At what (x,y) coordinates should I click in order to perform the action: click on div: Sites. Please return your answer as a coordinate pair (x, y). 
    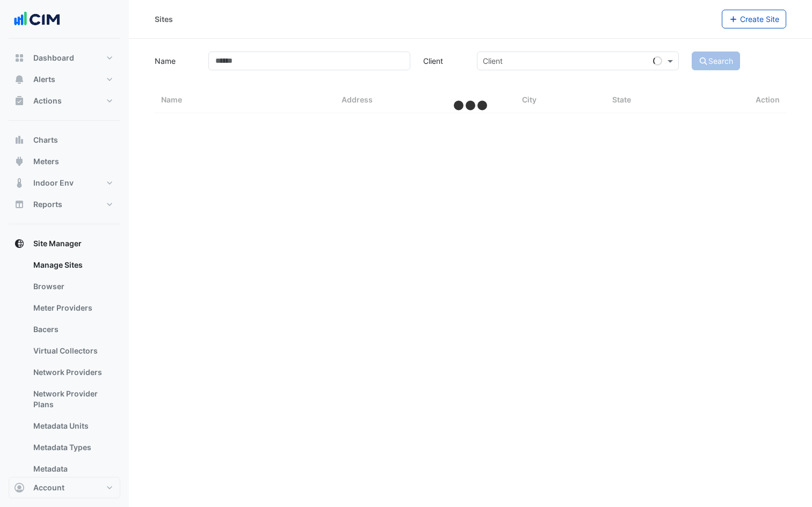
    Looking at the image, I should click on (164, 19).